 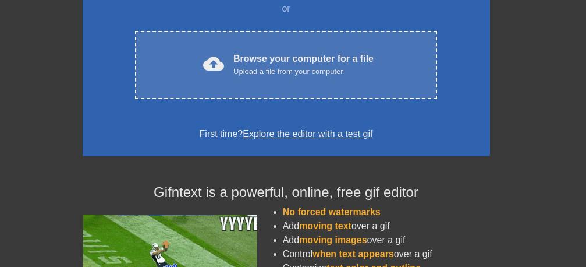 I want to click on div: Upload a file from your computer, so click(x=303, y=72).